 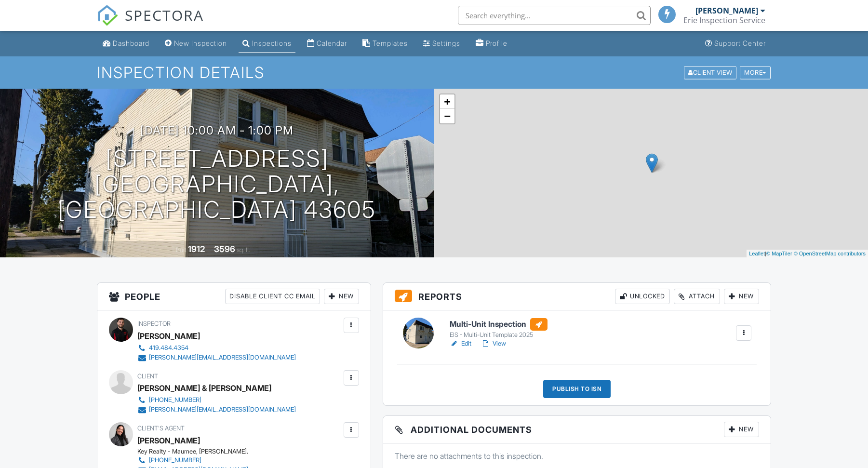 I want to click on a: 419.484.4354, so click(x=217, y=348).